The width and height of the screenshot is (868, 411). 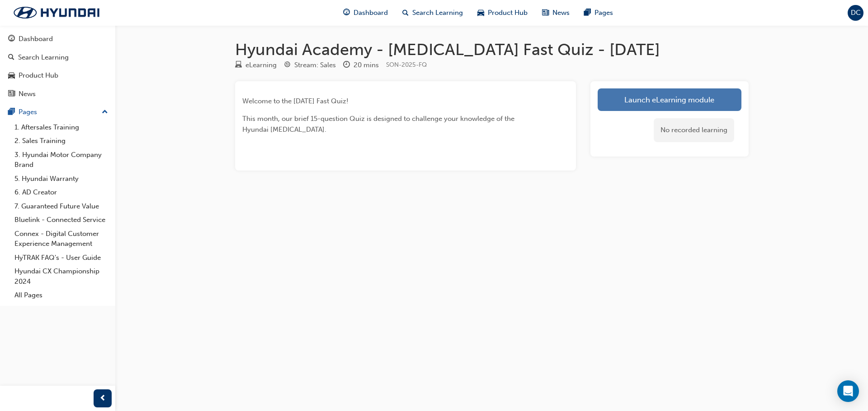 I want to click on a: 5. Hyundai Warranty, so click(x=61, y=179).